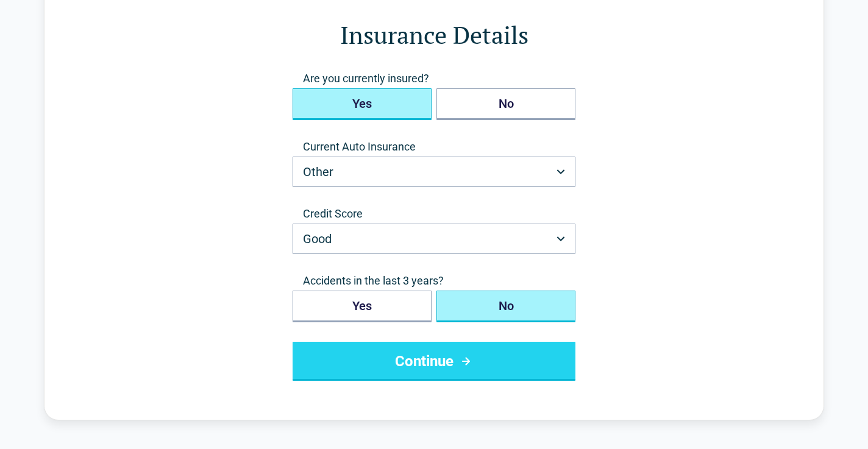 The image size is (868, 449). I want to click on h1: Insurance Details, so click(434, 34).